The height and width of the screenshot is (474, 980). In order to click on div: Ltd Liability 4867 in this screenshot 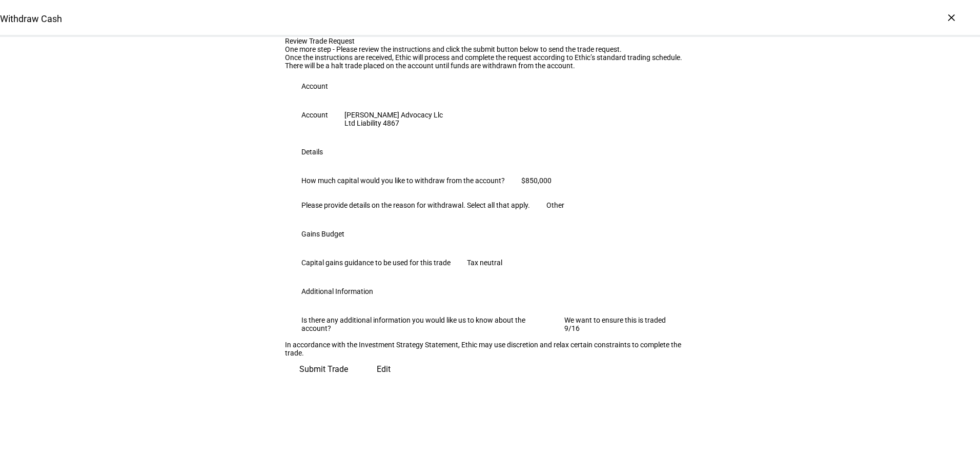, I will do `click(393, 123)`.